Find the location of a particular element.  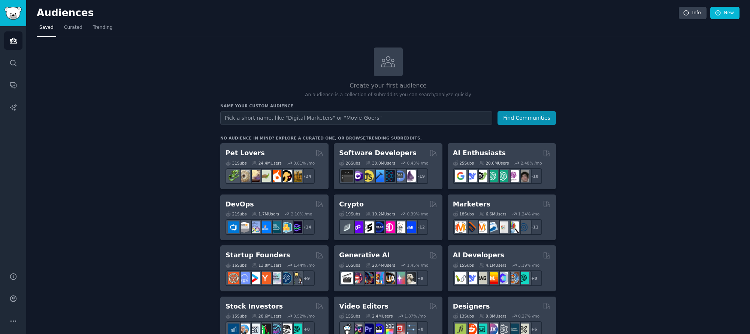

div: 13.8M Users is located at coordinates (266, 266).